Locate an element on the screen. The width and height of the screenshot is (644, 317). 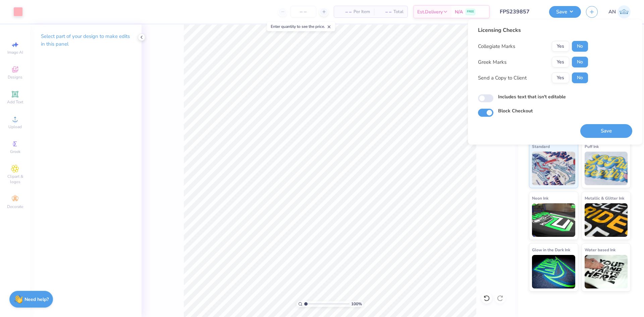
img: Metallic & Glitter Ink is located at coordinates (606, 220).